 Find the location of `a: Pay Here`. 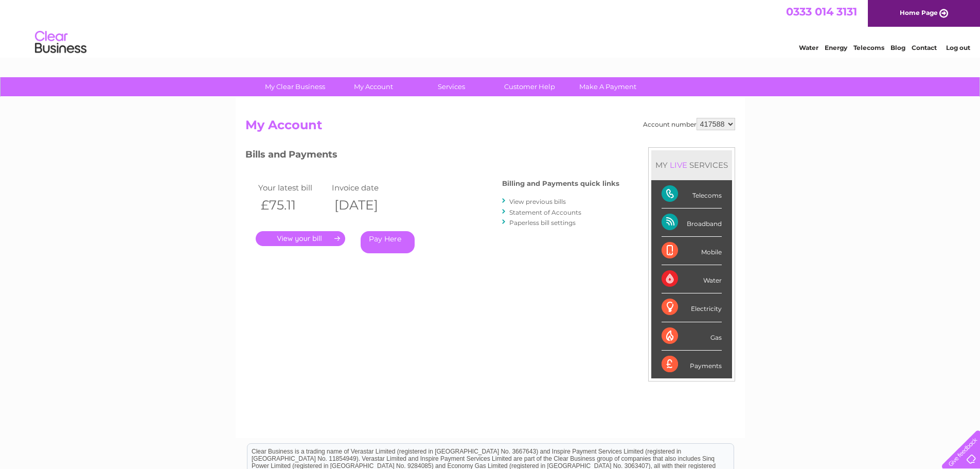

a: Pay Here is located at coordinates (387, 242).